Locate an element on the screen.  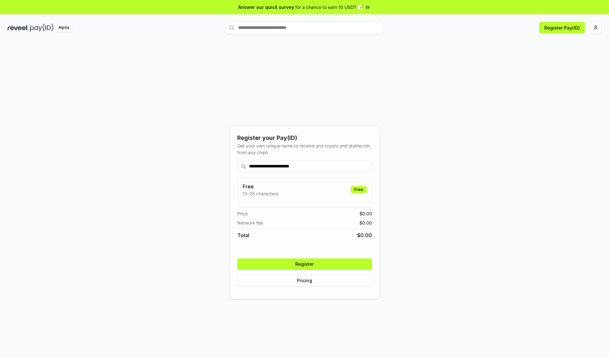
img: reveel_dark is located at coordinates (18, 28).